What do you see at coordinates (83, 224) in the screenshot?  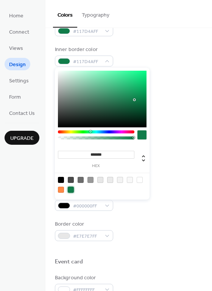 I see `div: Border color` at bounding box center [83, 224].